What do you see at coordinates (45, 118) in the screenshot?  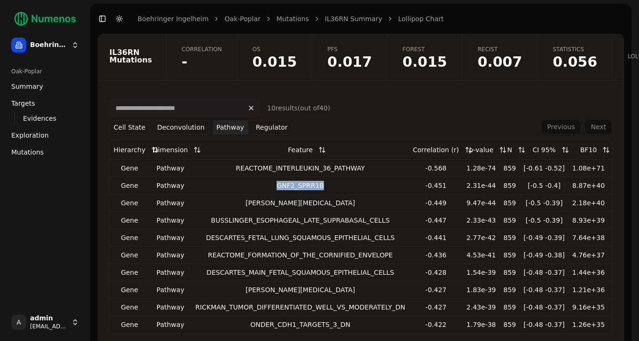 I see `a: Evidences` at bounding box center [45, 118].